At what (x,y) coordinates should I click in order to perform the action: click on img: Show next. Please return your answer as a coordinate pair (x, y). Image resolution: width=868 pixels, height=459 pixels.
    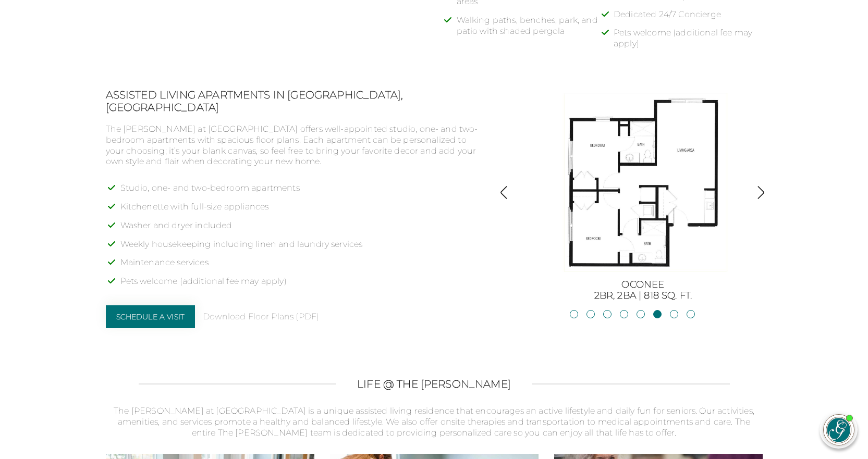
    Looking at the image, I should click on (761, 192).